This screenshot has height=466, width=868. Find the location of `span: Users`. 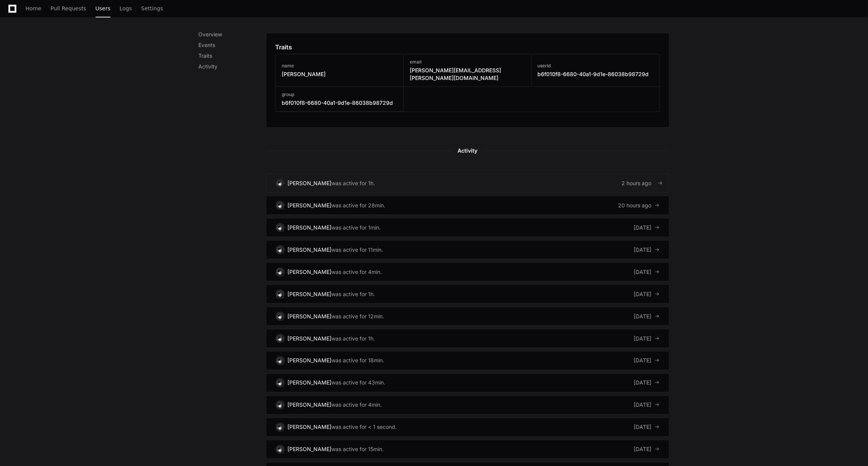

span: Users is located at coordinates (103, 9).